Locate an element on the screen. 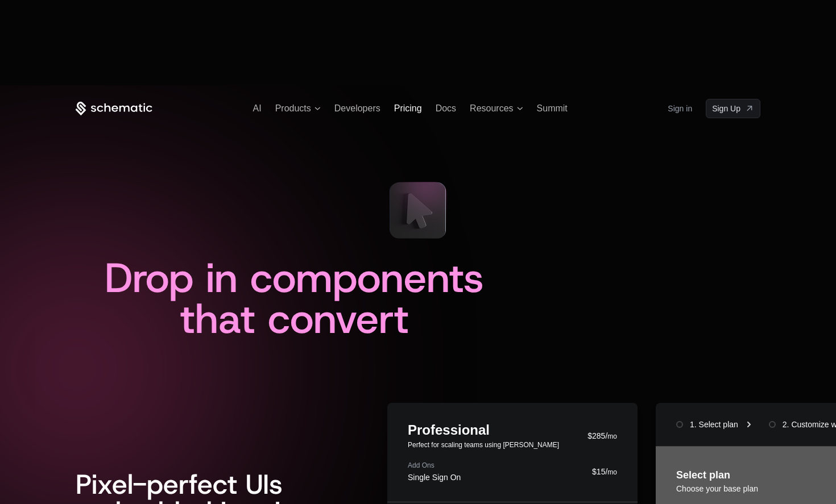  a: Summit is located at coordinates (552, 108).